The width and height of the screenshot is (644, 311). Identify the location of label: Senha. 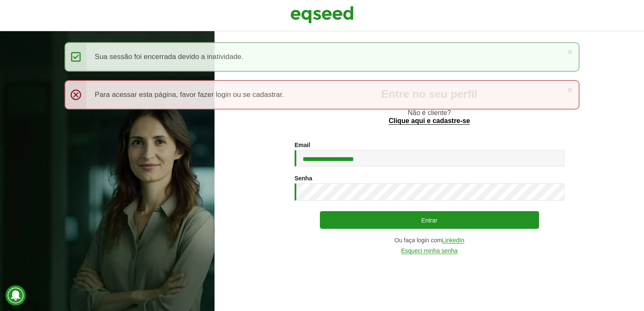
(303, 178).